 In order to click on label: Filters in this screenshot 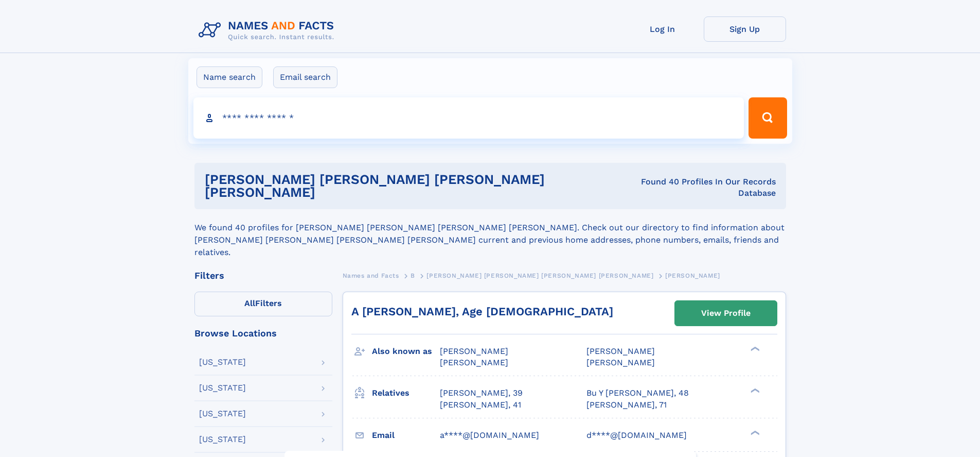, I will do `click(263, 304)`.